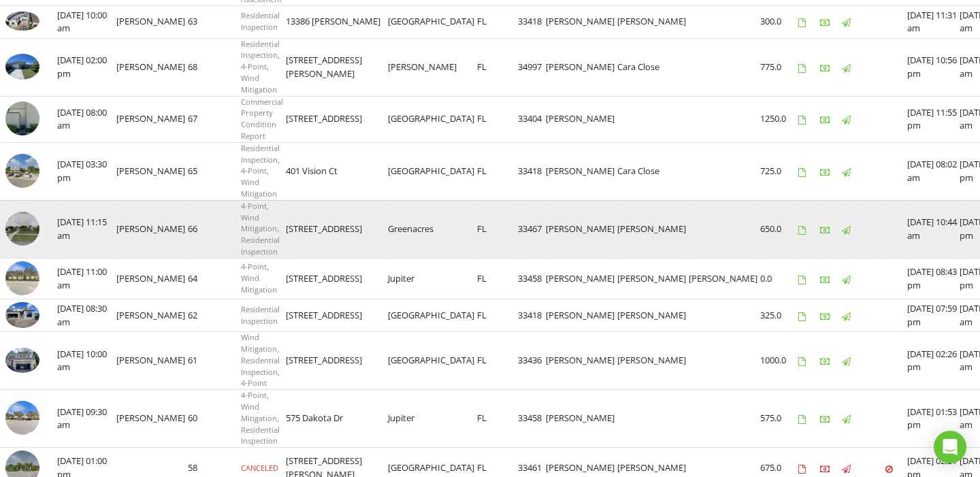 The width and height of the screenshot is (980, 477). What do you see at coordinates (215, 278) in the screenshot?
I see `td: 64` at bounding box center [215, 278].